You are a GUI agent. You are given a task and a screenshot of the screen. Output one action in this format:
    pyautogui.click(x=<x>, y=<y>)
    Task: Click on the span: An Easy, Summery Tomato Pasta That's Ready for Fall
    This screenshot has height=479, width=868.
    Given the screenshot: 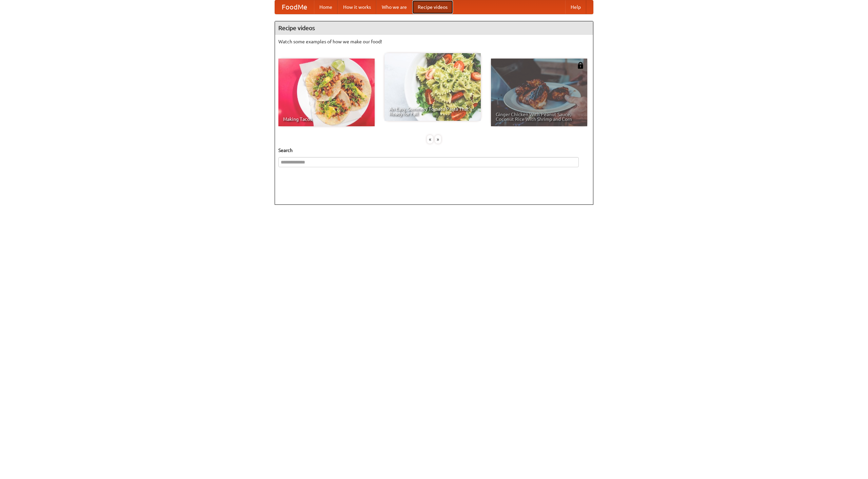 What is the action you would take?
    pyautogui.click(x=433, y=112)
    